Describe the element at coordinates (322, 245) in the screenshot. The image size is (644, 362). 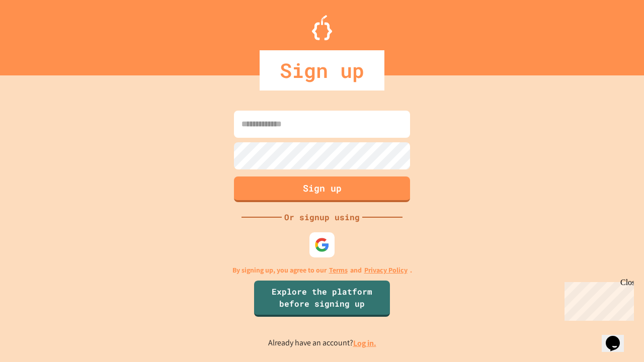
I see `img: google-icon.svg` at that location.